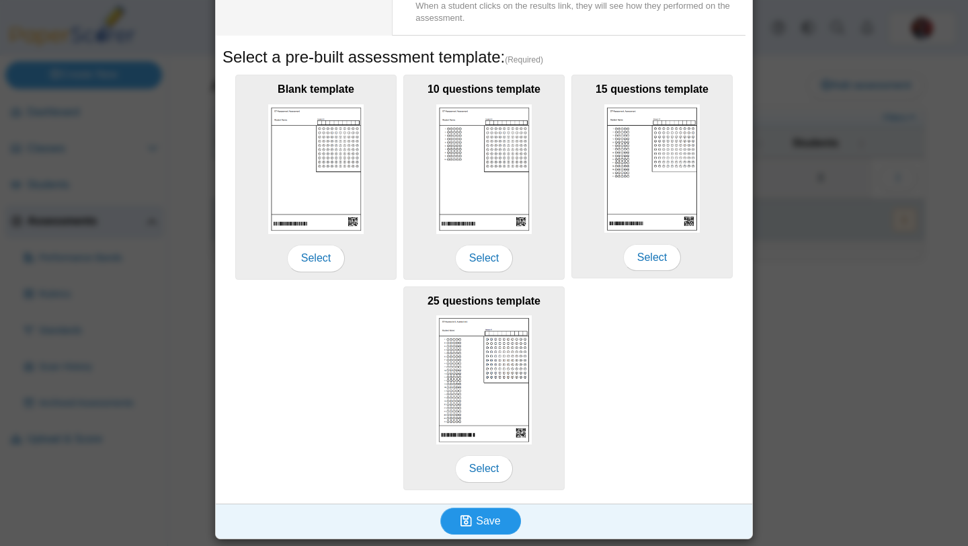  Describe the element at coordinates (652, 89) in the screenshot. I see `b: 15 questions template` at that location.